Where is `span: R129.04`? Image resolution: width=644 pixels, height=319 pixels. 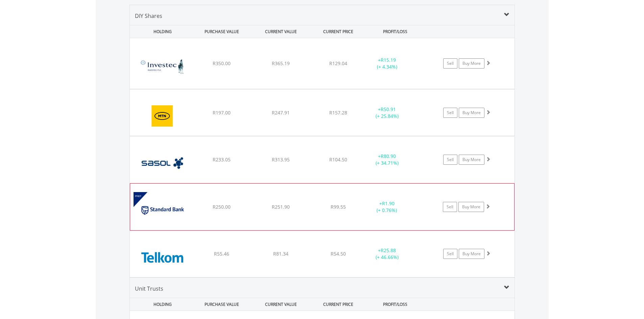
span: R129.04 is located at coordinates (338, 63).